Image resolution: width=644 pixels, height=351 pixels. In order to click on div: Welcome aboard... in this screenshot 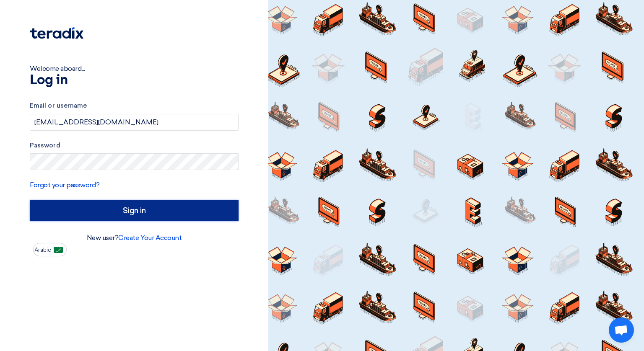, I will do `click(134, 69)`.